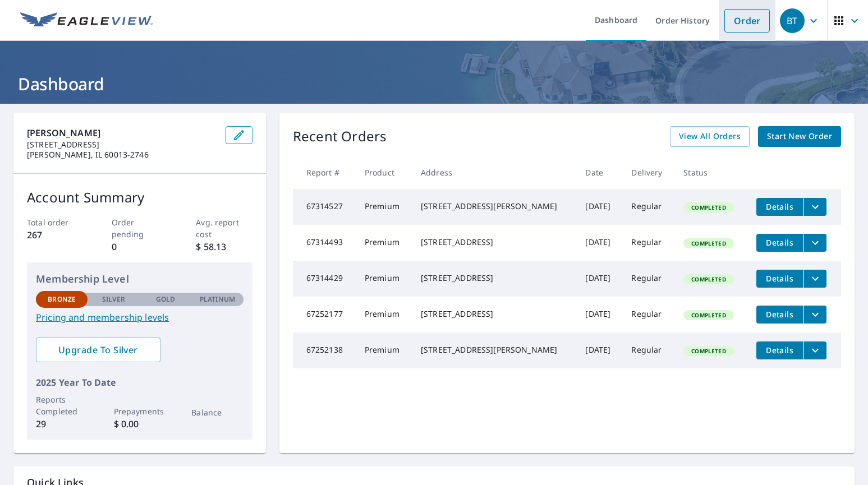  Describe the element at coordinates (217, 412) in the screenshot. I see `p: Balance` at that location.